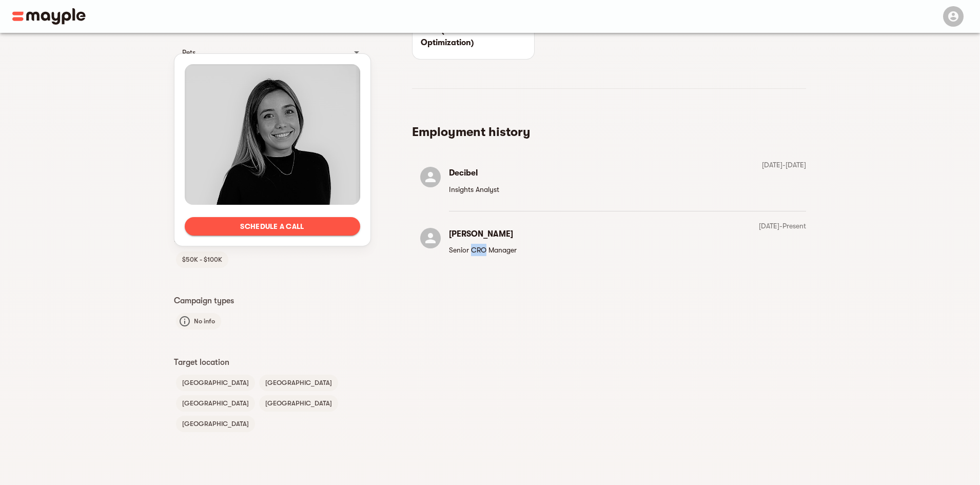  I want to click on span: Menu, so click(953, 15).